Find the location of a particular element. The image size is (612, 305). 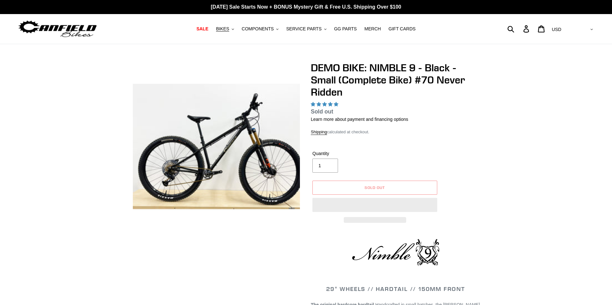

span: BIKES is located at coordinates (223, 29).